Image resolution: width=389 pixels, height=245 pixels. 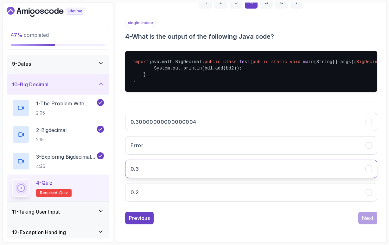 I want to click on button: 3-Exploring Bigdecimal Methods4:36, so click(x=58, y=161).